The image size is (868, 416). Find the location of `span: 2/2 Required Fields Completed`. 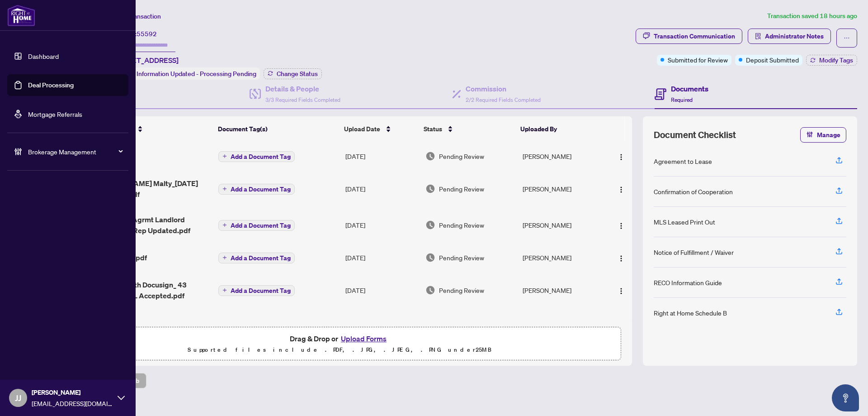

span: 2/2 Required Fields Completed is located at coordinates (503, 100).